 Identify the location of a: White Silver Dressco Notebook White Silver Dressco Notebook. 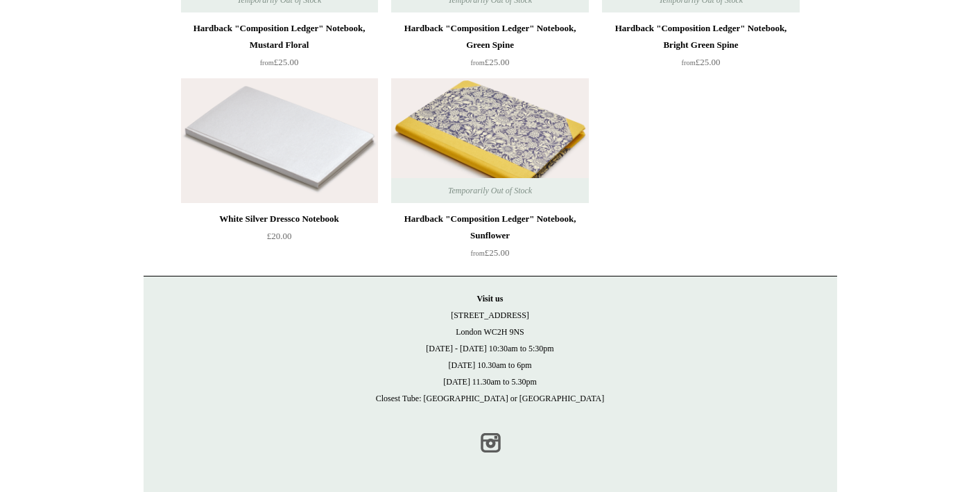
(279, 141).